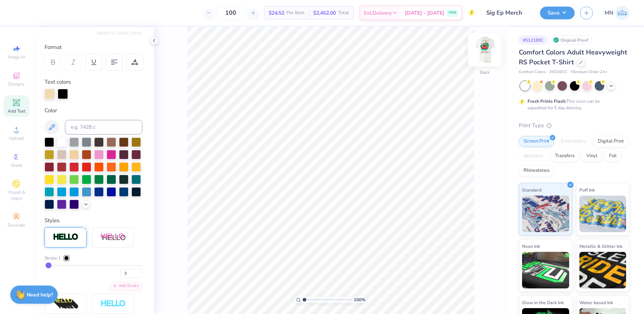 The image size is (644, 314). Describe the element at coordinates (126, 286) in the screenshot. I see `div: Add Stroke` at that location.